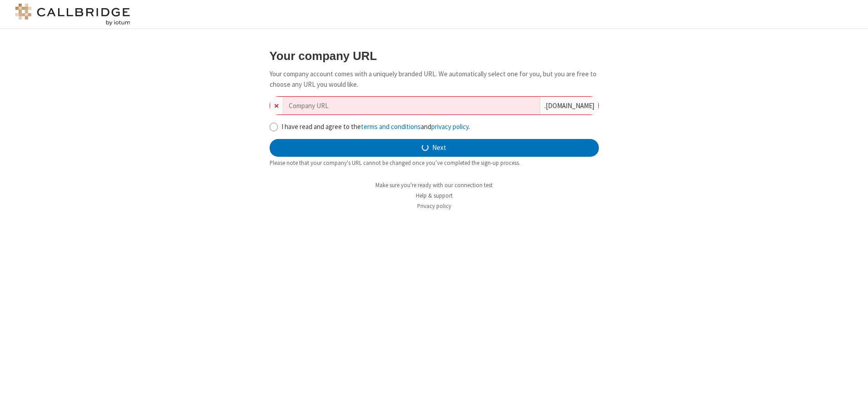 This screenshot has height=413, width=868. What do you see at coordinates (412, 105) in the screenshot?
I see `input: Company URL` at bounding box center [412, 105].